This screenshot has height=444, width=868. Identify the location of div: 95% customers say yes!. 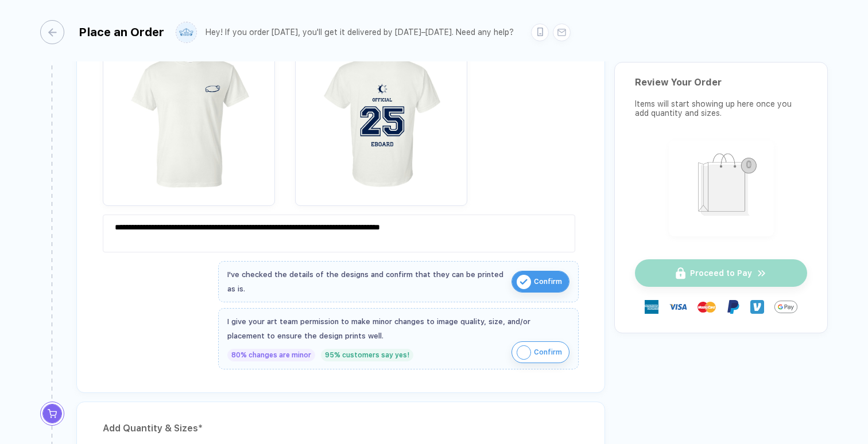
(367, 355).